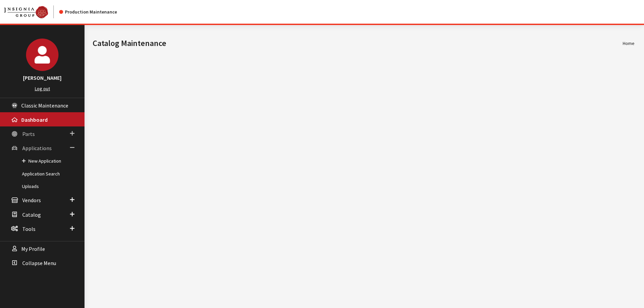 The height and width of the screenshot is (308, 644). What do you see at coordinates (29, 229) in the screenshot?
I see `span: Tools` at bounding box center [29, 229].